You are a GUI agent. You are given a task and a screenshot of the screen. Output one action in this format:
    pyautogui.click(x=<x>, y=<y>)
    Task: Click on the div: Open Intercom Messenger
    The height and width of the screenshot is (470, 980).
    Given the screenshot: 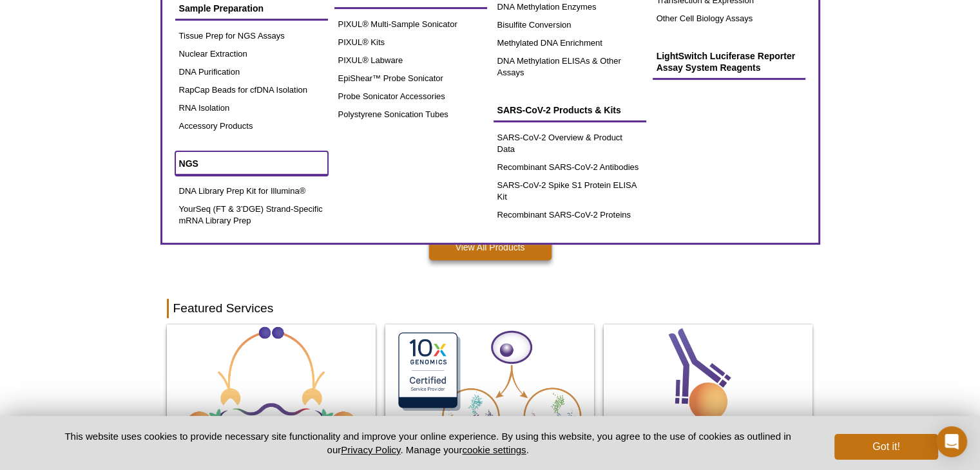 What is the action you would take?
    pyautogui.click(x=952, y=441)
    